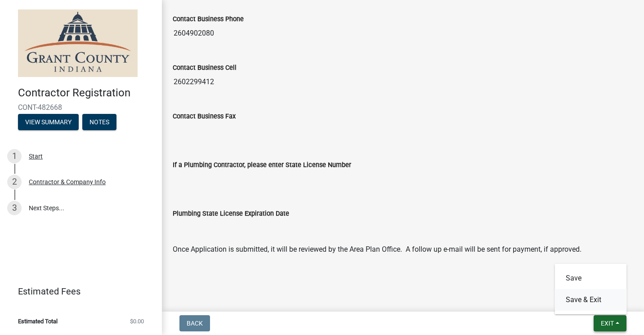 This screenshot has width=644, height=335. Describe the element at coordinates (38, 320) in the screenshot. I see `span: Estimated Total` at that location.